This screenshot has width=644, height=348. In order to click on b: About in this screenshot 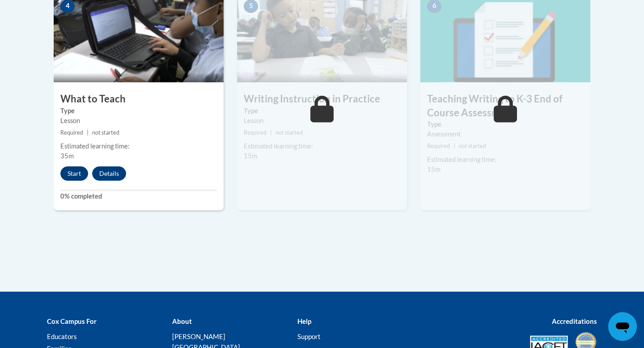, I will do `click(182, 321)`.